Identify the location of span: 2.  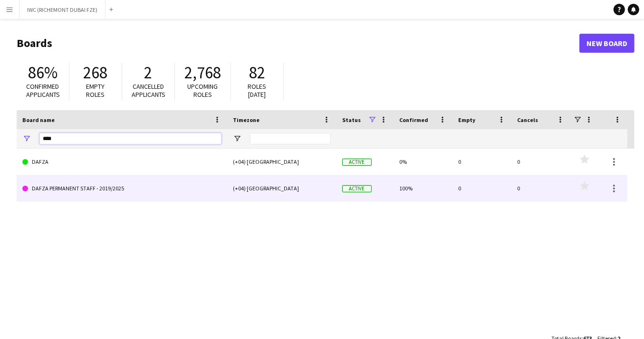
(148, 73).